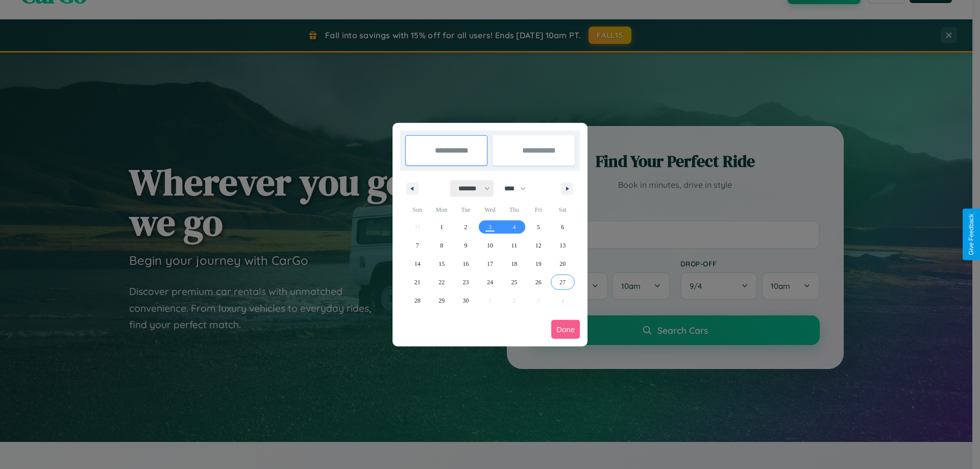  I want to click on button: 3, so click(490, 227).